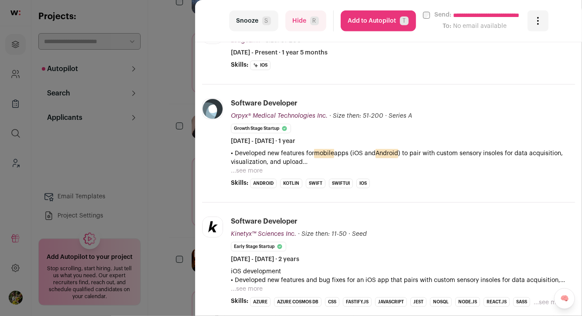  I want to click on button: HideR, so click(306, 21).